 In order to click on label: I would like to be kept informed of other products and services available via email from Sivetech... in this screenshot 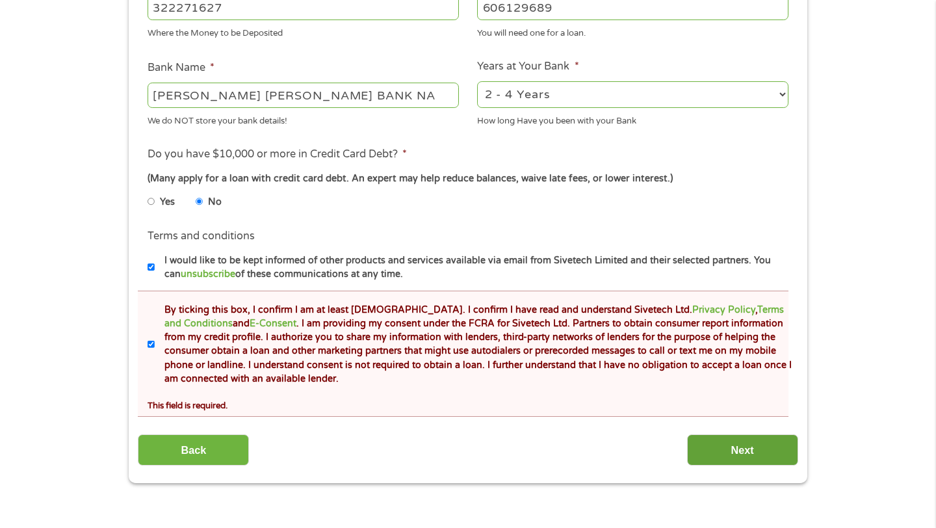, I will do `click(473, 267)`.